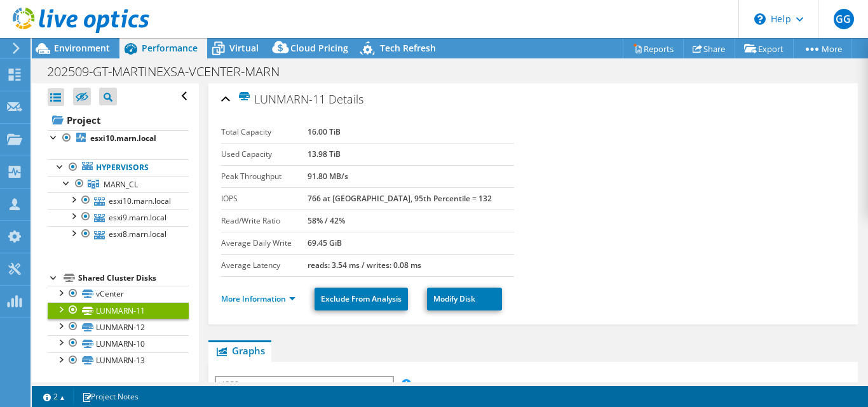  I want to click on a: 2, so click(54, 397).